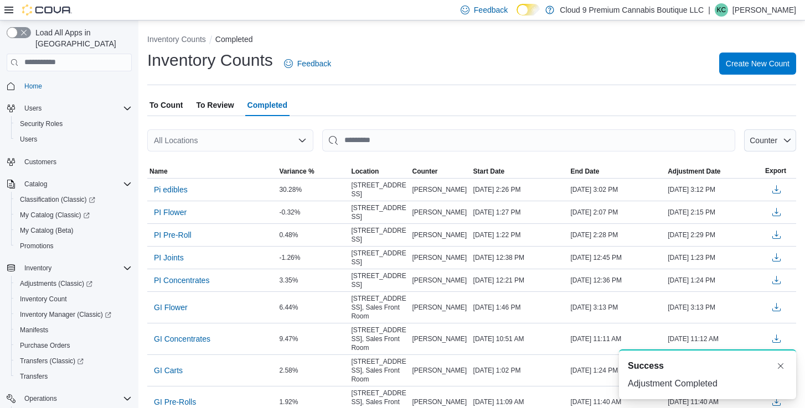 Image resolution: width=805 pixels, height=408 pixels. What do you see at coordinates (693, 172) in the screenshot?
I see `span: Adjustment Date` at bounding box center [693, 172].